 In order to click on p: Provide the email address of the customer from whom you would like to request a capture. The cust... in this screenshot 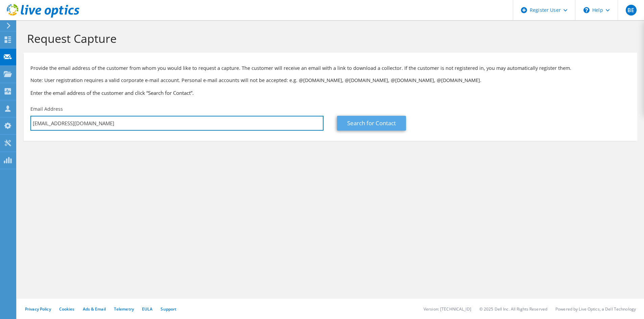, I will do `click(330, 68)`.